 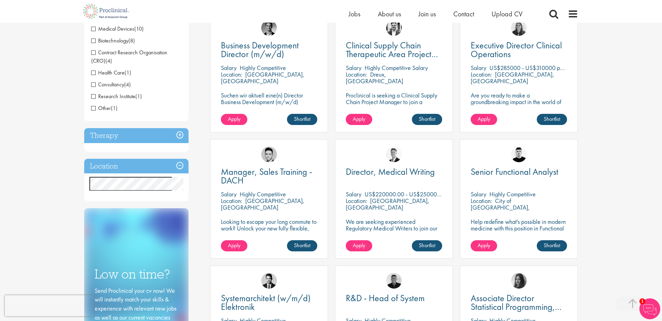 What do you see at coordinates (269, 154) in the screenshot?
I see `img: Connor Lynes` at bounding box center [269, 154].